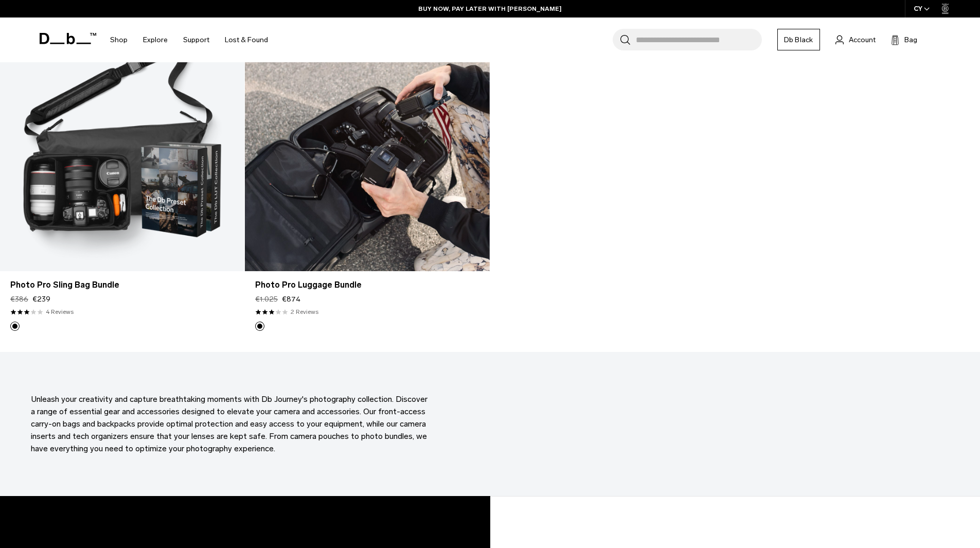  What do you see at coordinates (291, 299) in the screenshot?
I see `span: €874` at bounding box center [291, 299].